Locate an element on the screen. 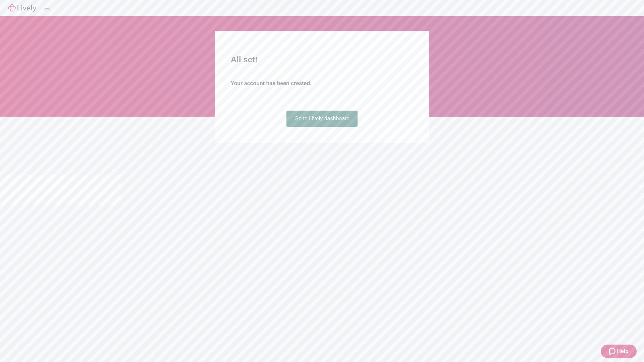  span: Help is located at coordinates (622, 351).